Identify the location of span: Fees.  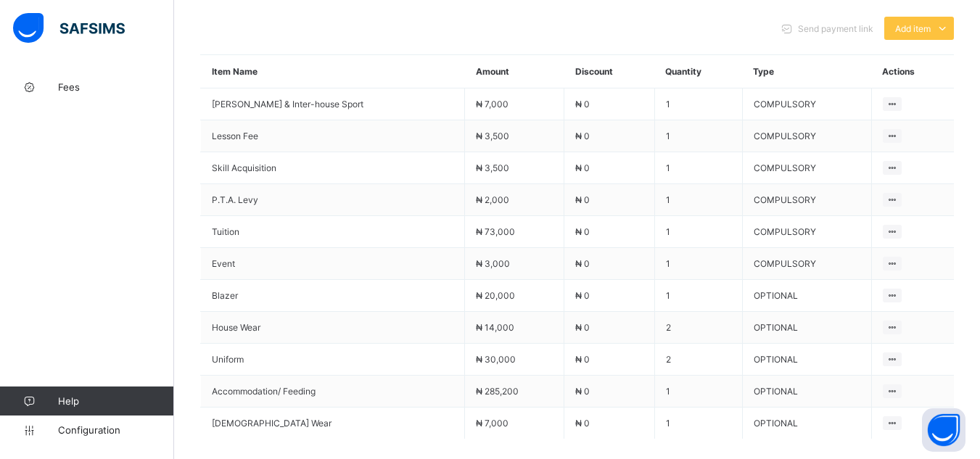
(116, 87).